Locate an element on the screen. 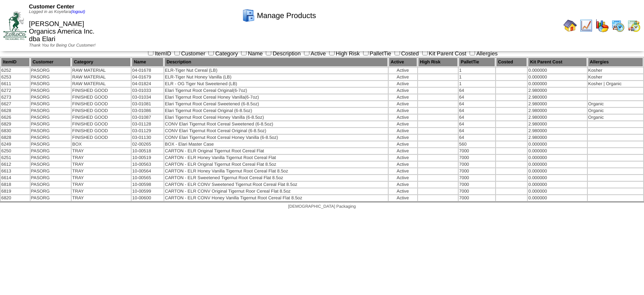 Image resolution: width=644 pixels, height=295 pixels. td: CARTON - ELR CONV Original Tigernut Roor Cereal Flat 8.5oz is located at coordinates (276, 191).